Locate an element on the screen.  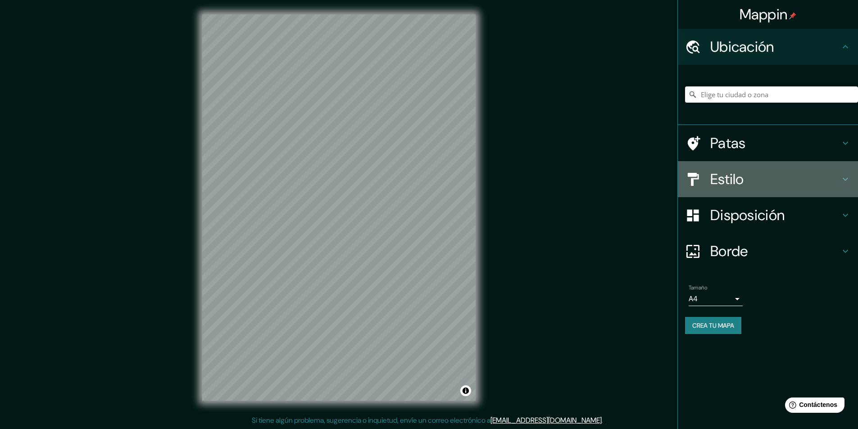
font: Ubicación is located at coordinates (743, 47).